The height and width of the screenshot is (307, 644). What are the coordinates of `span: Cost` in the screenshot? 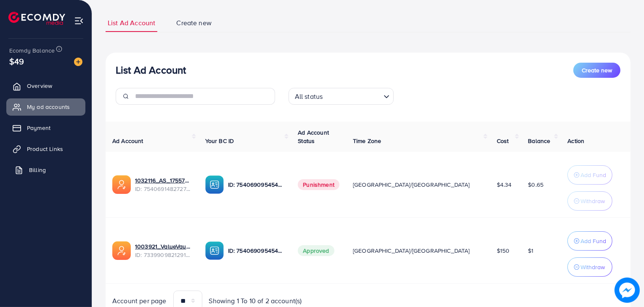 It's located at (503, 141).